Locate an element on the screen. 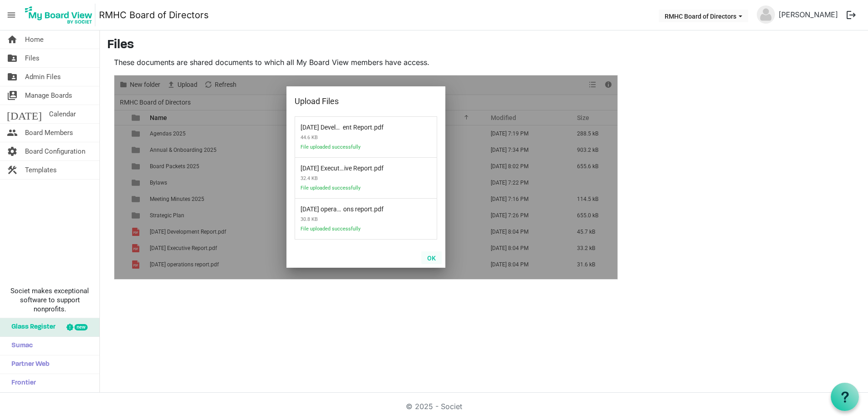 The height and width of the screenshot is (420, 868). div: Upload Files is located at coordinates (351, 102).